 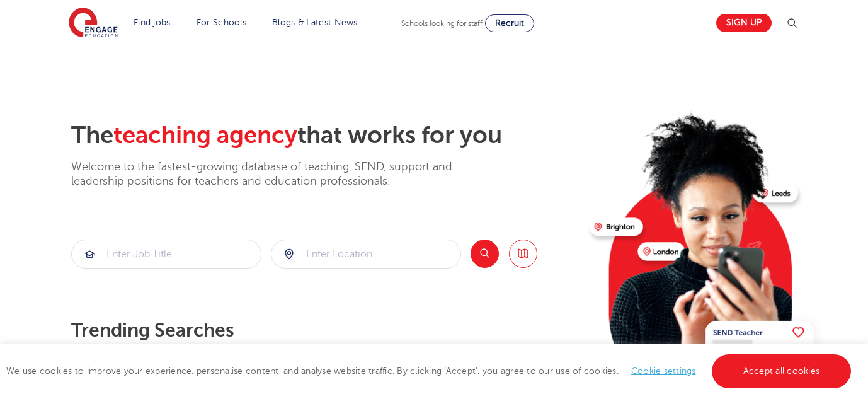 I want to click on a: Recruit, so click(x=509, y=24).